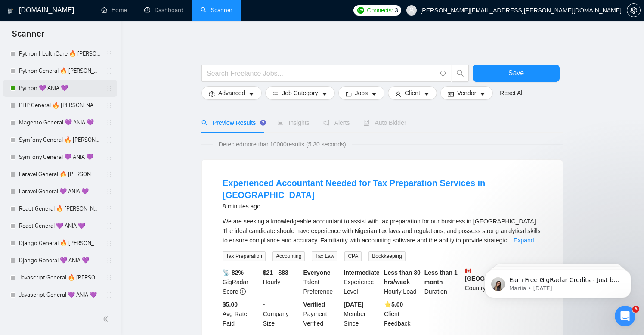 The image size is (644, 335). Describe the element at coordinates (337, 123) in the screenshot. I see `span: Alerts` at that location.